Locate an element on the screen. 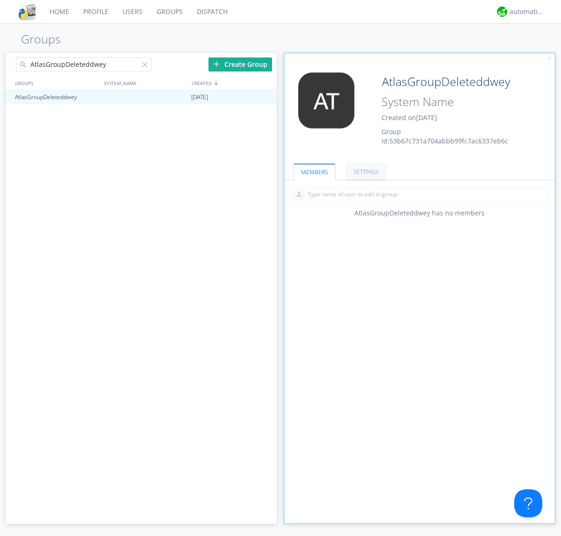 This screenshot has height=536, width=561. img: d2d01cd9b4174d08988066c6d424eccd is located at coordinates (502, 12).